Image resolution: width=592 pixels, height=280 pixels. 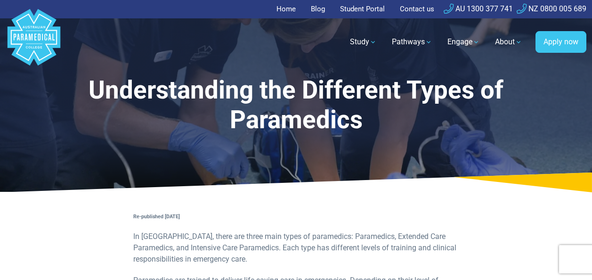 What do you see at coordinates (363, 42) in the screenshot?
I see `a: Study` at bounding box center [363, 42].